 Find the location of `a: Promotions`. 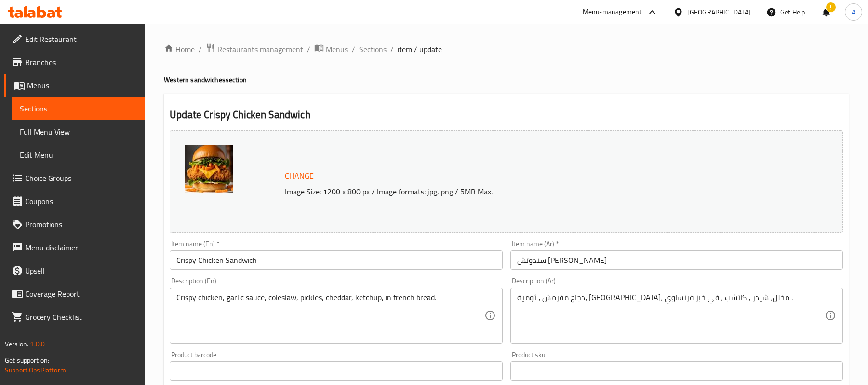

a: Promotions is located at coordinates (74, 224).